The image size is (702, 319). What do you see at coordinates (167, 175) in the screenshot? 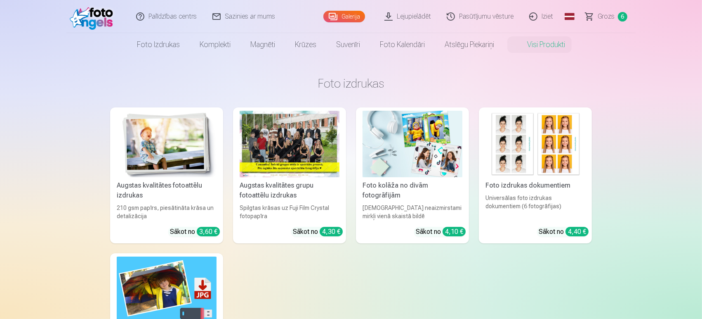
I see `a: Augstas kvalitātes fotoattēlu izdrukasAugstas kvalitātes fotoattēlu izdrukas210 gsm papīrs, piesā...` at bounding box center [167, 175].